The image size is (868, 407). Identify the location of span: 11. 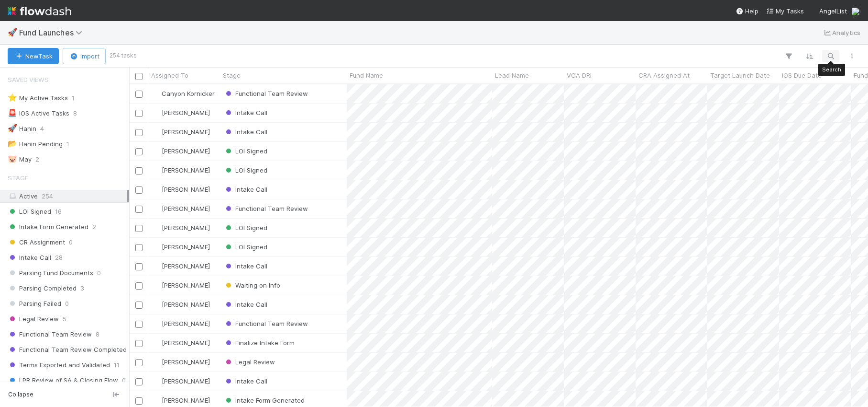
(116, 365).